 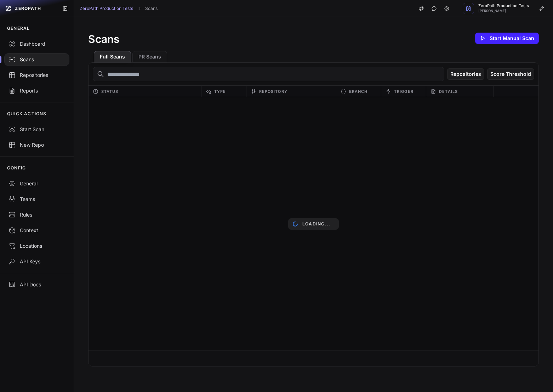 I want to click on div: Teams, so click(x=37, y=199).